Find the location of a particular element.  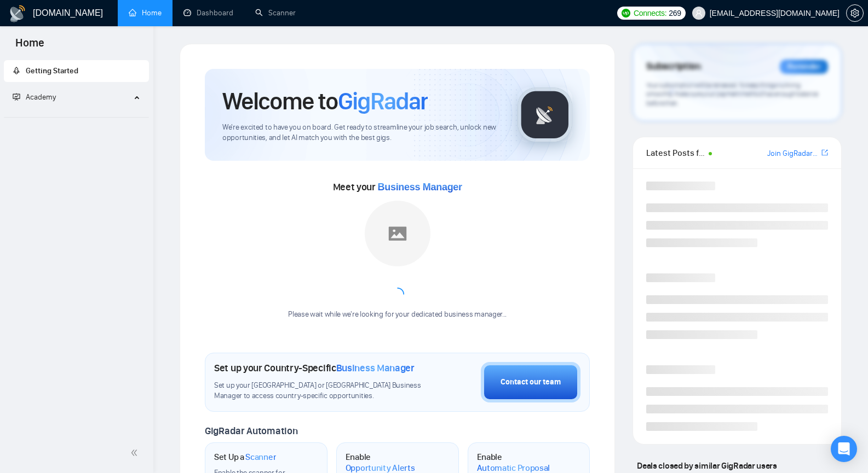

a: export is located at coordinates (824, 153).